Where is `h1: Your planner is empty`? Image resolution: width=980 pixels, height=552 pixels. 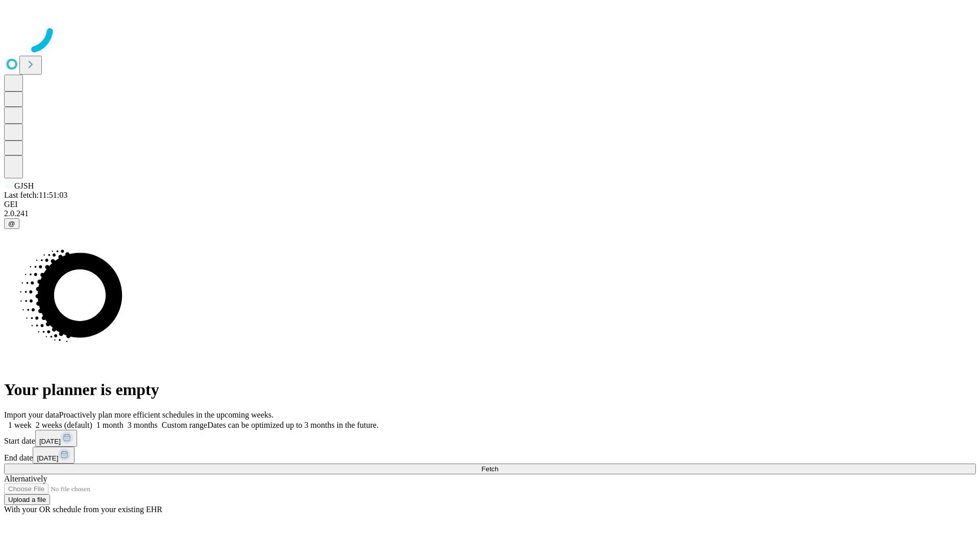
h1: Your planner is empty is located at coordinates (490, 389).